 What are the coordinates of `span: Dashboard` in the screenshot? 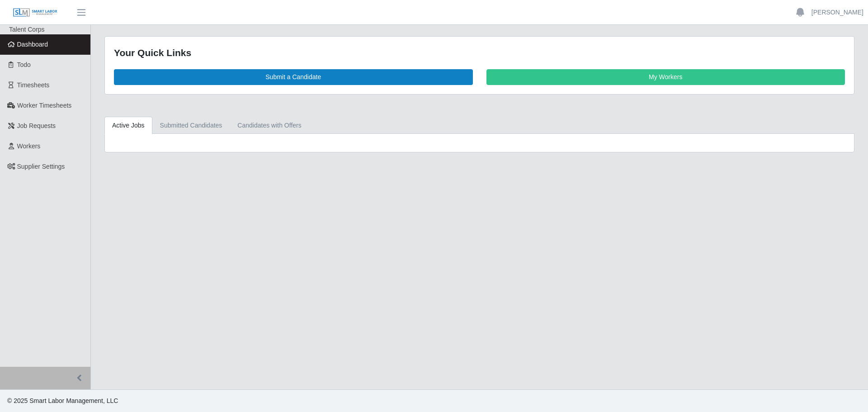 It's located at (32, 44).